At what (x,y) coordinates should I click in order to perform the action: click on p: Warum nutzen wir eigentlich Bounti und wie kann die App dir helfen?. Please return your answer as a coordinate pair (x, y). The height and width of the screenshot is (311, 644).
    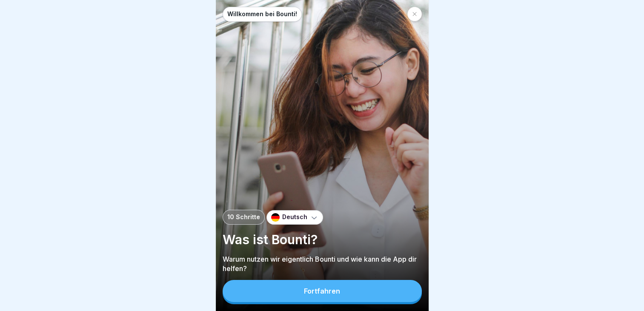
    Looking at the image, I should click on (322, 264).